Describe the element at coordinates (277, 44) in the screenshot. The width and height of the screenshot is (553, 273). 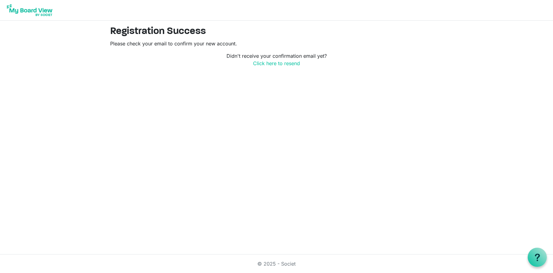
I see `p: Please check your email to confirm your new account.` at that location.